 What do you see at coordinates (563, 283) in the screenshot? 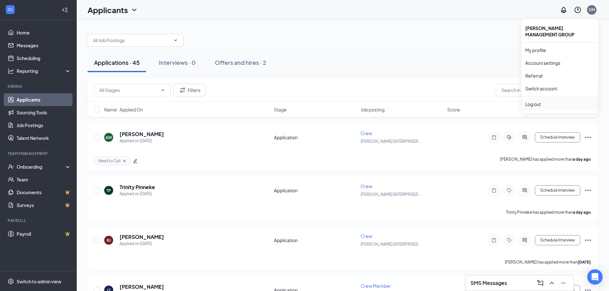
I see `button: Minimize` at bounding box center [563, 283].